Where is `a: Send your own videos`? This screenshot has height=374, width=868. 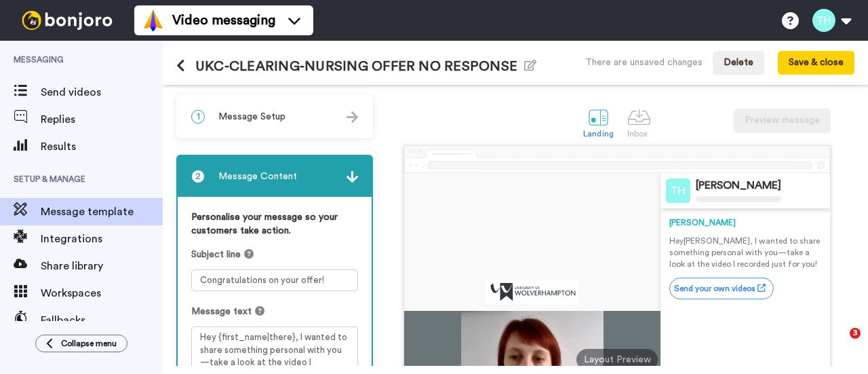
a: Send your own videos is located at coordinates (722, 289).